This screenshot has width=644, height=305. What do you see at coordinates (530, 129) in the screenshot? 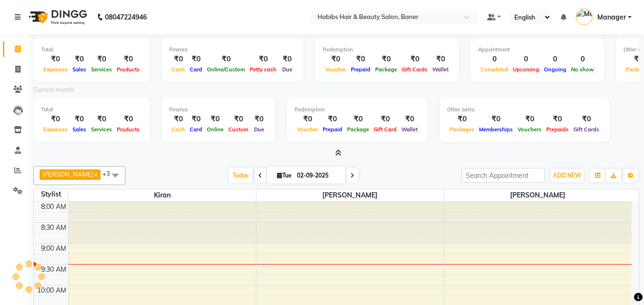
I see `span: Vouchers` at bounding box center [530, 129].